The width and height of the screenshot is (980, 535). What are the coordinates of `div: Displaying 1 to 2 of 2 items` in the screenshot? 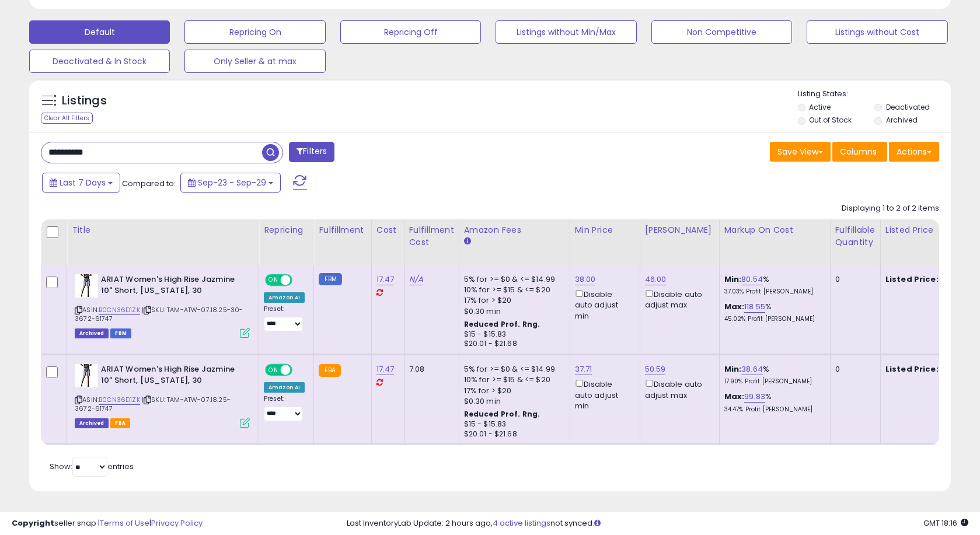 It's located at (889, 209).